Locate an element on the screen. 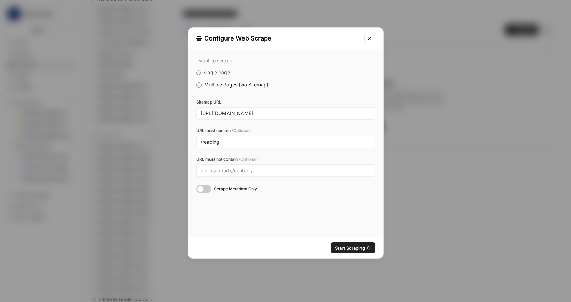 This screenshot has height=302, width=571. button: Close modal is located at coordinates (370, 38).